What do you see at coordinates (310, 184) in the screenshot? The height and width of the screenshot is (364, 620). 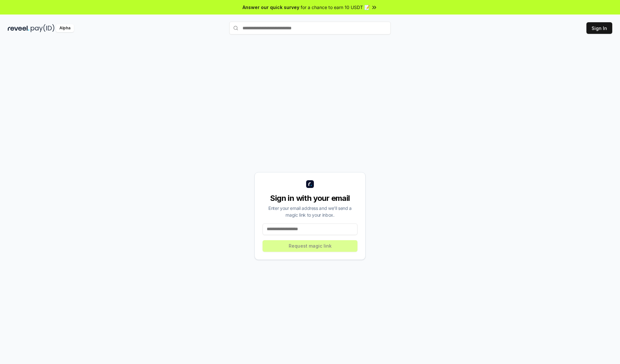 I see `img: logo_small` at bounding box center [310, 184].